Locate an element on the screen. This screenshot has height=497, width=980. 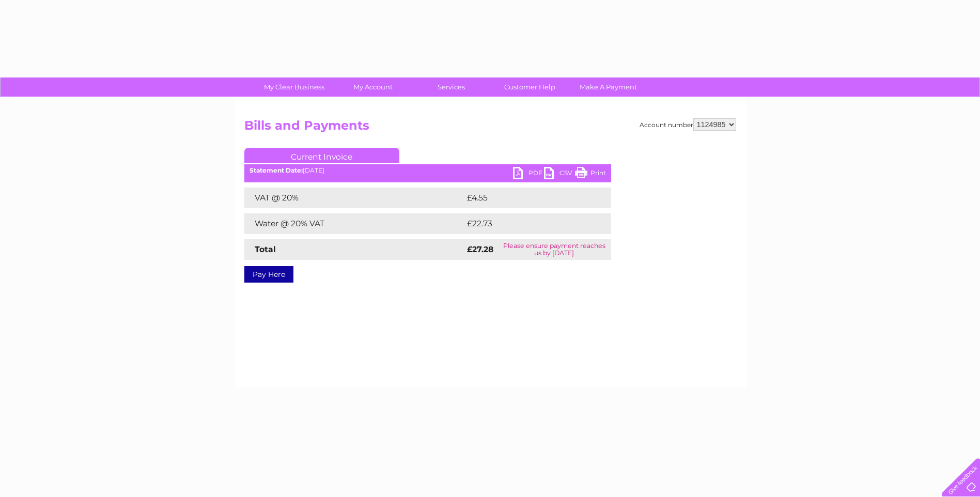
a: Services is located at coordinates (451, 87).